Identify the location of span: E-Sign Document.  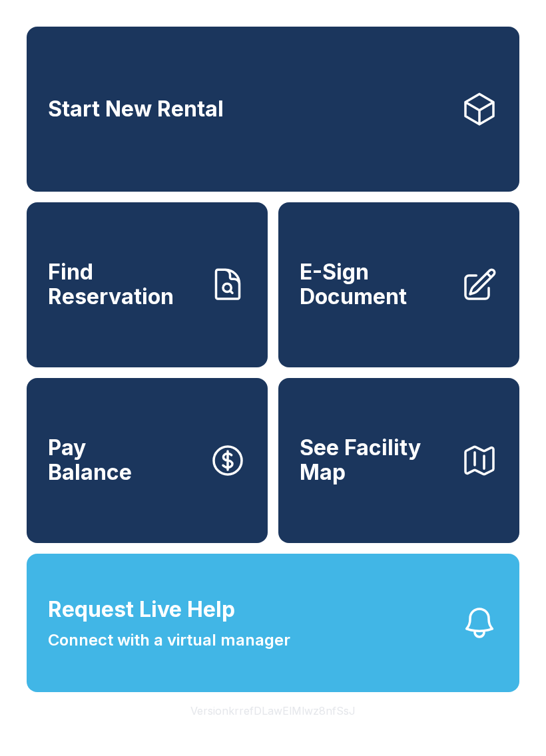
(375, 284).